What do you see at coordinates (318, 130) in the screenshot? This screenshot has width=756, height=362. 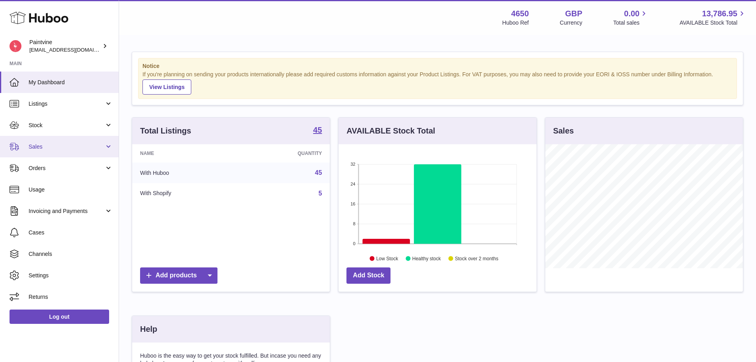 I see `strong: 45` at bounding box center [318, 130].